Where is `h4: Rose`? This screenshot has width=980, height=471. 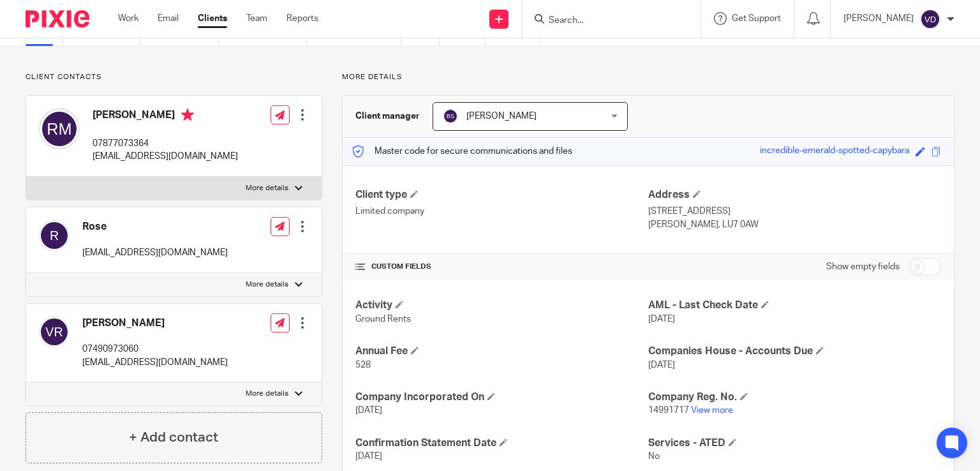
h4: Rose is located at coordinates (155, 226).